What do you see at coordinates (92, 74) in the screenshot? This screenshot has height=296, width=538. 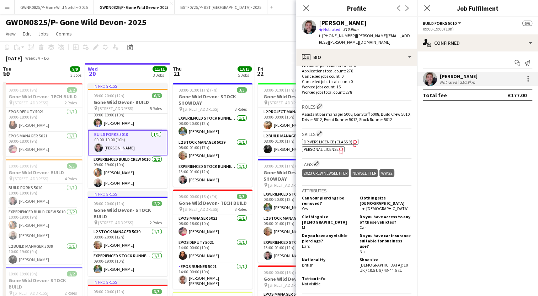 I see `span: 20` at bounding box center [92, 74].